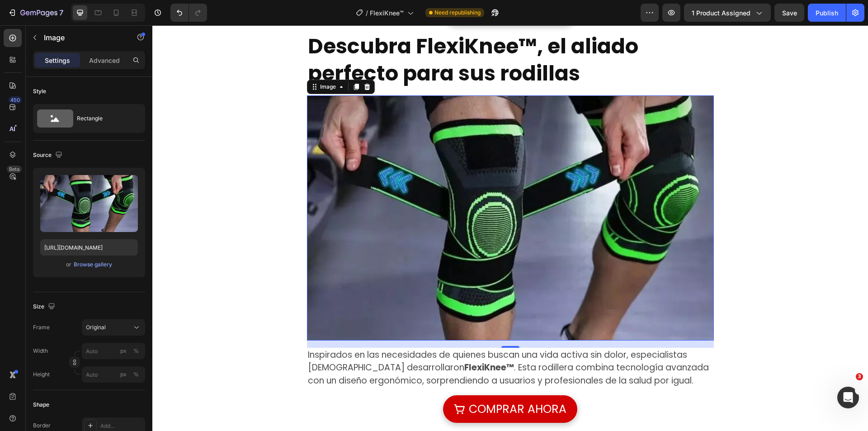 This screenshot has width=868, height=431. I want to click on div: Shape, so click(41, 405).